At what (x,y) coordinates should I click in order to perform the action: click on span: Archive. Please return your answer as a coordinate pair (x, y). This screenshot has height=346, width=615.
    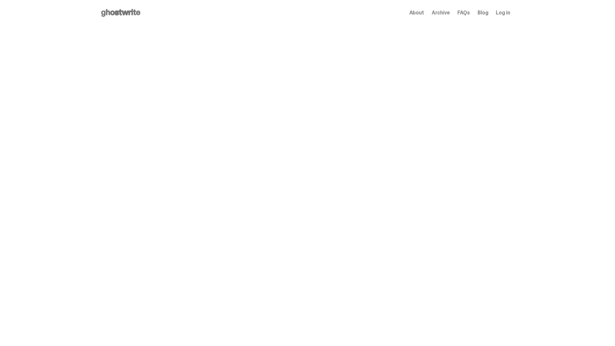
    Looking at the image, I should click on (441, 13).